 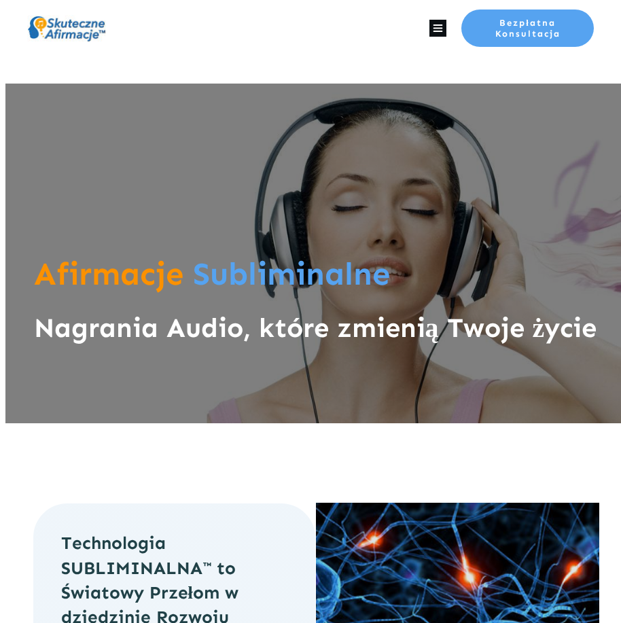 What do you see at coordinates (528, 28) in the screenshot?
I see `span: Bezpłatna Konsultacja` at bounding box center [528, 28].